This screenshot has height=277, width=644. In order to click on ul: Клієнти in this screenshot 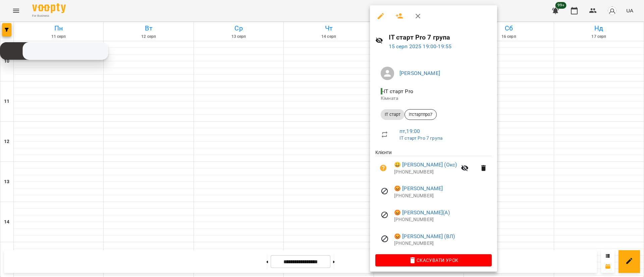, I will do `click(433, 202)`.